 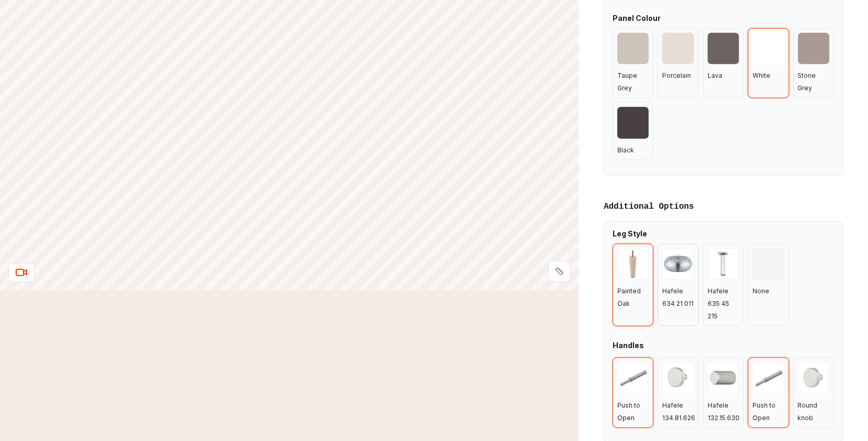 What do you see at coordinates (629, 297) in the screenshot?
I see `span: Painted Oak` at bounding box center [629, 297].